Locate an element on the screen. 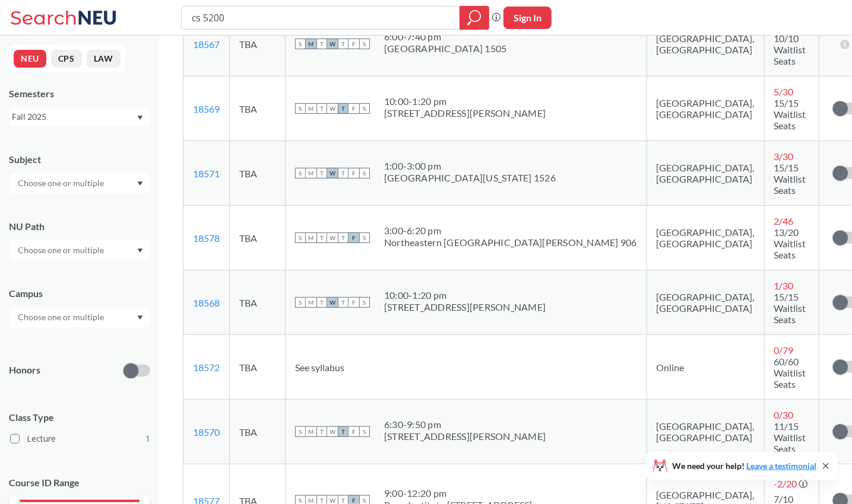  button: Sign In is located at coordinates (527, 18).